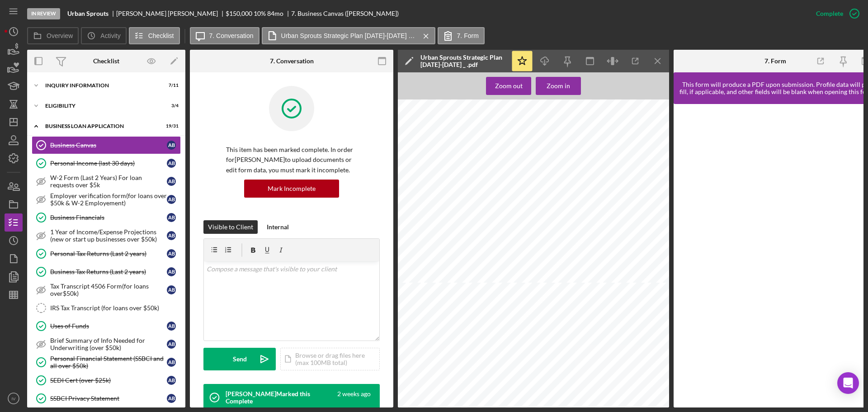 The image size is (868, 412). Describe the element at coordinates (231, 227) in the screenshot. I see `button: Visible to Client` at that location.